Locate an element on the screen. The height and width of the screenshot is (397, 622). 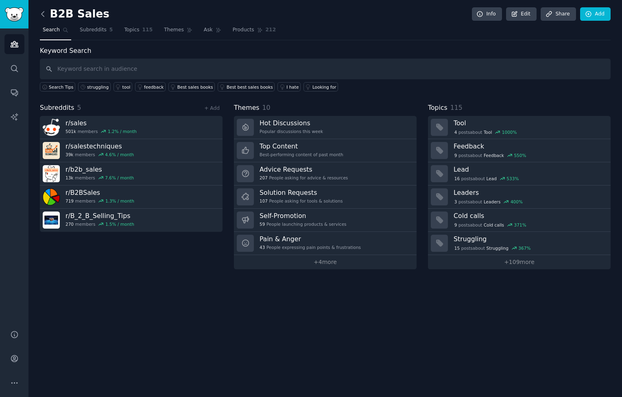
span: Cold calls is located at coordinates (494, 225).